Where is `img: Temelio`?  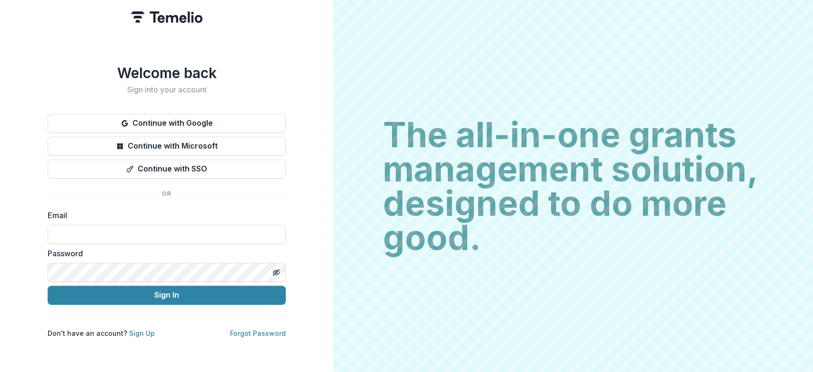 img: Temelio is located at coordinates (167, 17).